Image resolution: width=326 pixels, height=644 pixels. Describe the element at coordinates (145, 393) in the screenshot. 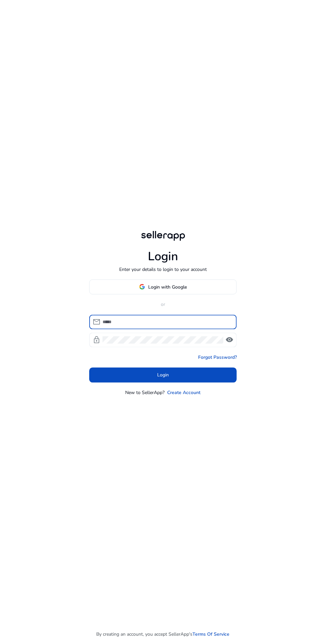

I see `p: New to SellerApp?` at that location.